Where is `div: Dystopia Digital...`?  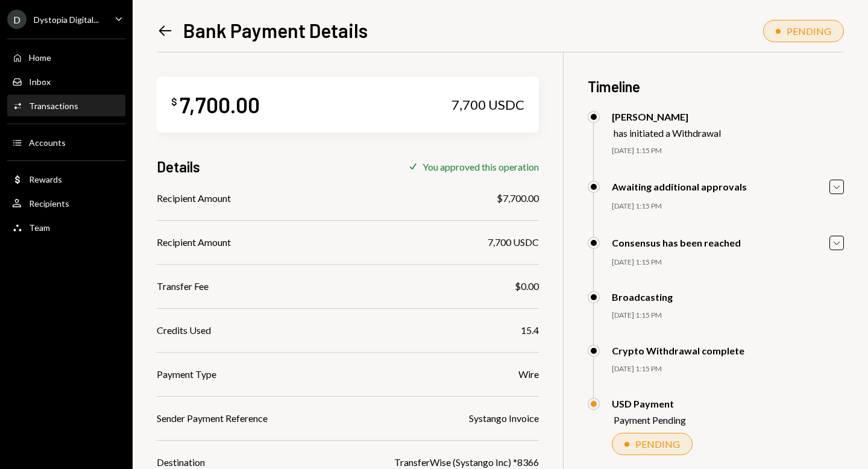
div: Dystopia Digital... is located at coordinates (66, 19).